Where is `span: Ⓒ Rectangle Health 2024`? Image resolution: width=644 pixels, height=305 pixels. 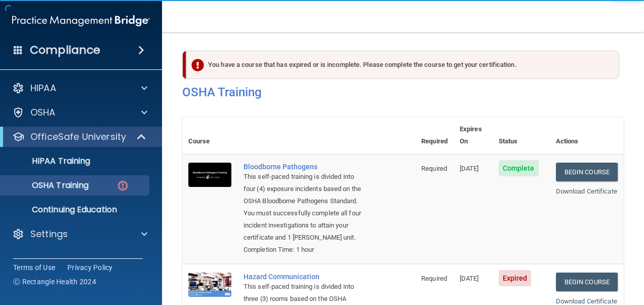
span: Ⓒ Rectangle Health 2024 is located at coordinates (55, 282).